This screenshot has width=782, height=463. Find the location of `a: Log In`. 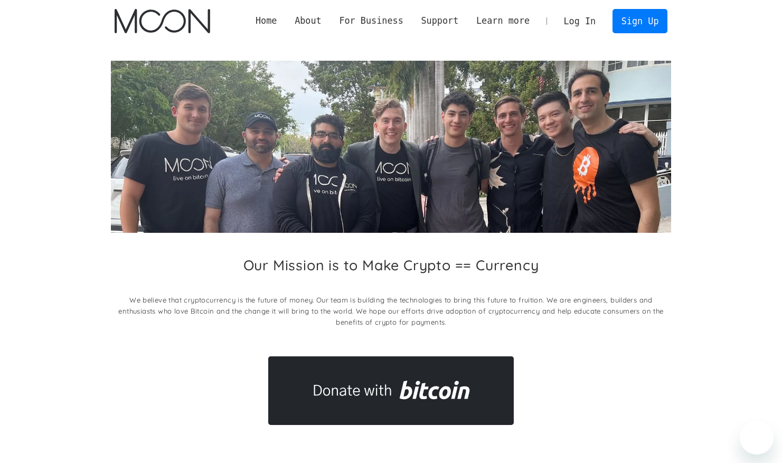

a: Log In is located at coordinates (580, 21).